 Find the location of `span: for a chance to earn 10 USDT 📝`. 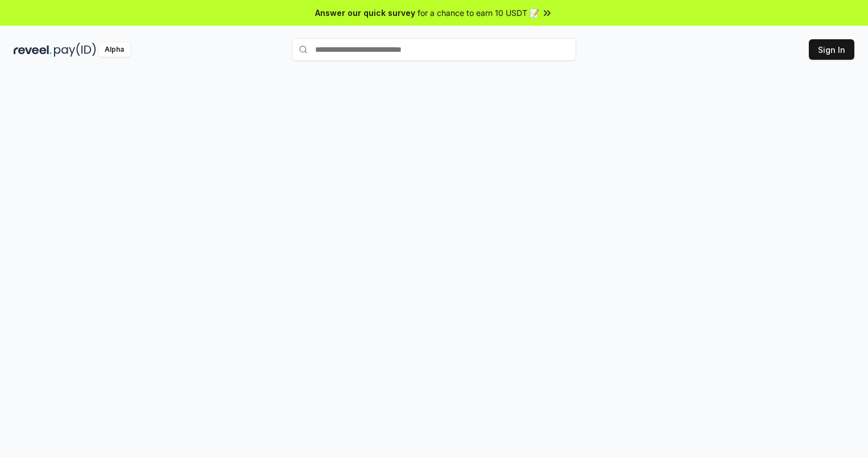

span: for a chance to earn 10 USDT 📝 is located at coordinates (478, 13).